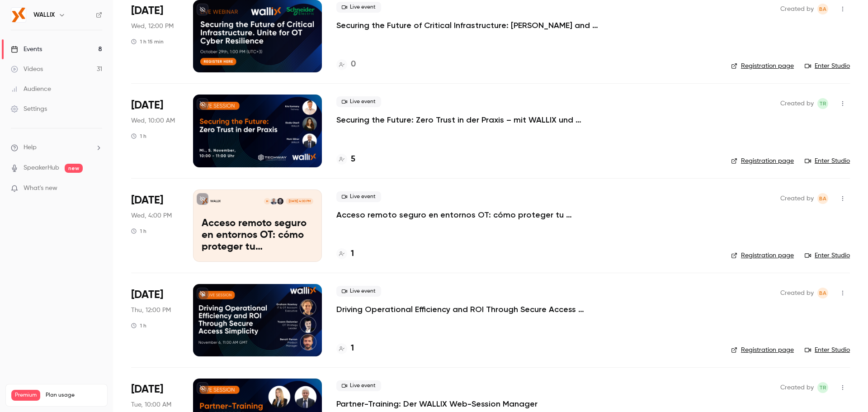 This screenshot has width=868, height=412. What do you see at coordinates (29, 109) in the screenshot?
I see `div: Settings` at bounding box center [29, 109].